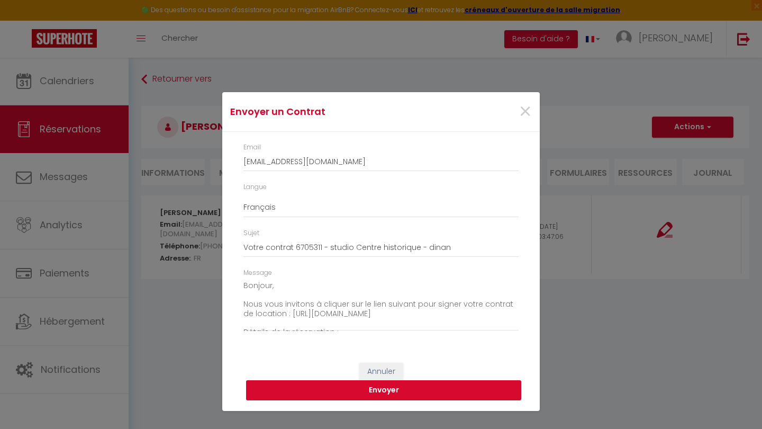  I want to click on label: Email, so click(252, 147).